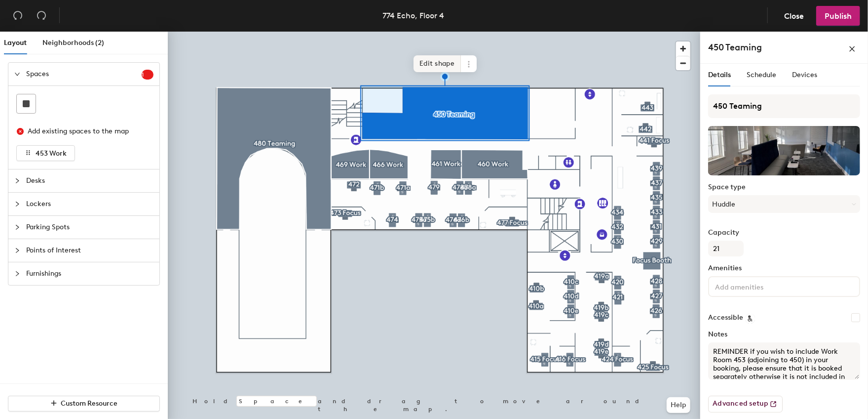  What do you see at coordinates (51, 153) in the screenshot?
I see `span: 453 Work` at bounding box center [51, 153].